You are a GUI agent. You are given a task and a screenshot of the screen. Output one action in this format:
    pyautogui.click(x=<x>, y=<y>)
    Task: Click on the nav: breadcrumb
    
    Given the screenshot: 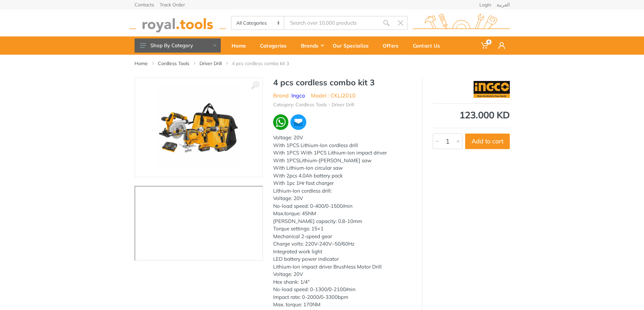 What is the action you would take?
    pyautogui.click(x=322, y=64)
    